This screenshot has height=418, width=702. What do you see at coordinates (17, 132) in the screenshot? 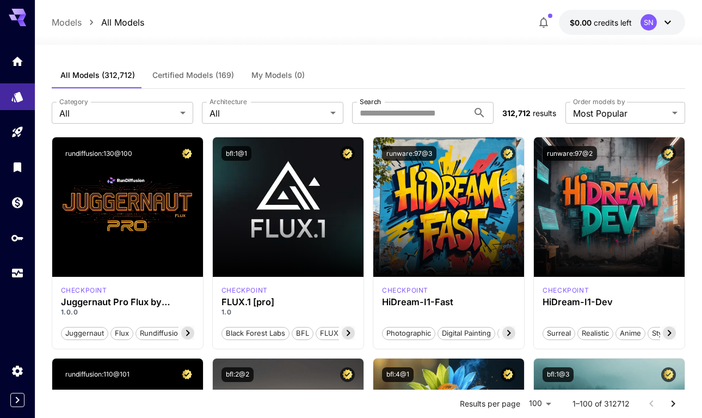
I see `div: Playground` at bounding box center [17, 132].